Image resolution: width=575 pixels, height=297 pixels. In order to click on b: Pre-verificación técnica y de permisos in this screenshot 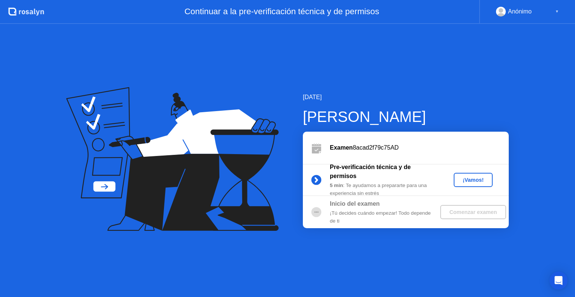, I will do `click(370, 171)`.